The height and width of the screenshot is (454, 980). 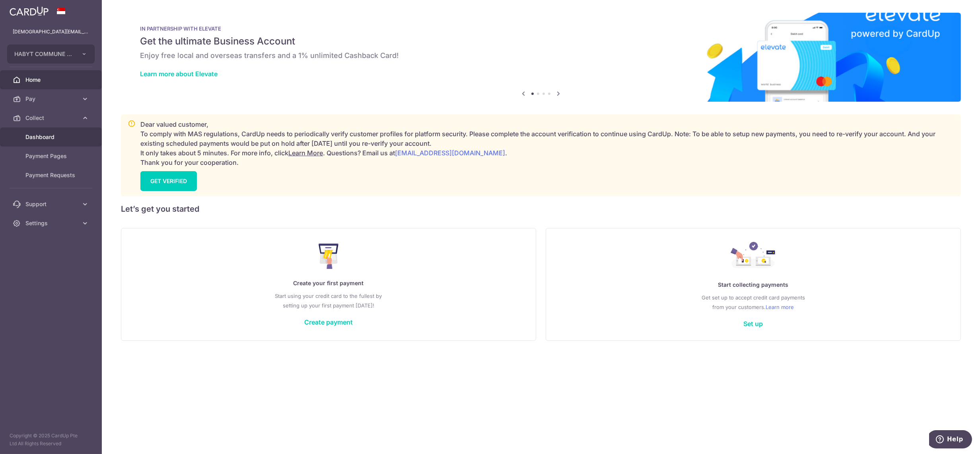 What do you see at coordinates (328, 284) in the screenshot?
I see `p: Create your first payment` at bounding box center [328, 284].